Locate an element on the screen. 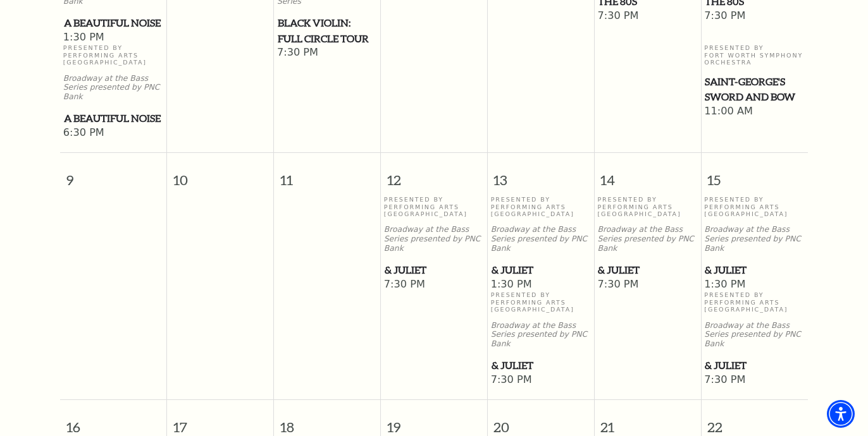 The image size is (868, 436). span: 6:30 PM is located at coordinates (114, 134).